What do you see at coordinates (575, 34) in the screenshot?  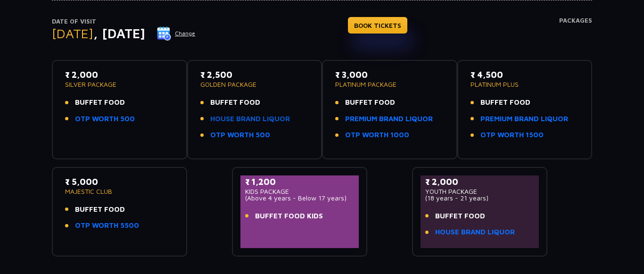 I see `h4: Packages` at bounding box center [575, 34].